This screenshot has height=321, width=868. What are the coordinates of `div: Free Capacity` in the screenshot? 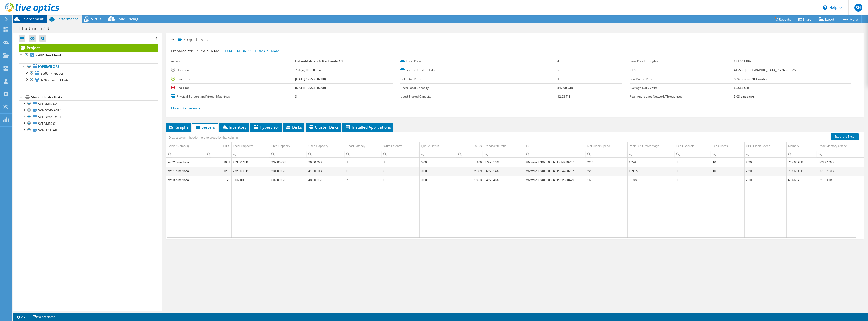 It's located at (281, 146).